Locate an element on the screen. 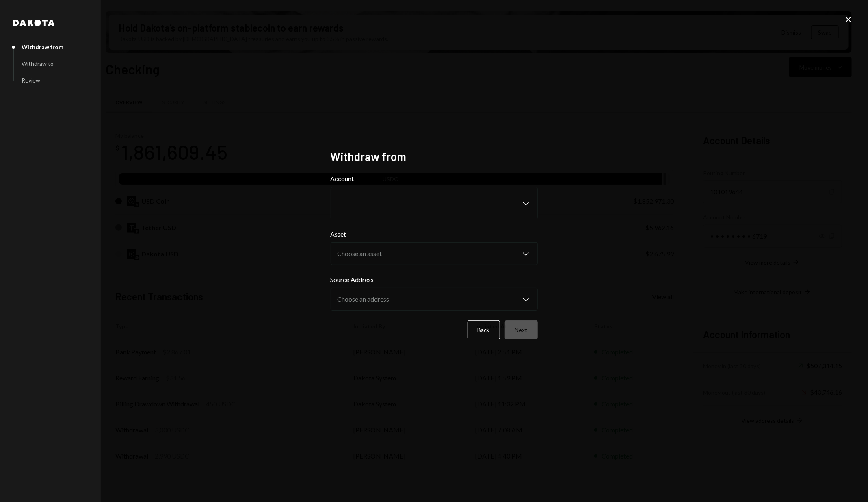  button: Asset is located at coordinates (434, 254).